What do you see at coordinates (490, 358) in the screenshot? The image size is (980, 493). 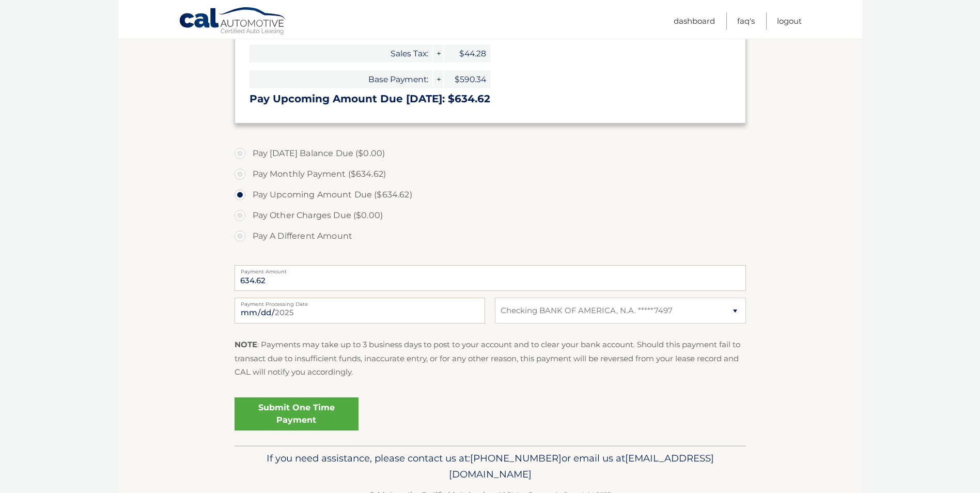 I see `p: : Payments may take up to 3 business days to post to your account and to clear your bank account....` at bounding box center [490, 358].